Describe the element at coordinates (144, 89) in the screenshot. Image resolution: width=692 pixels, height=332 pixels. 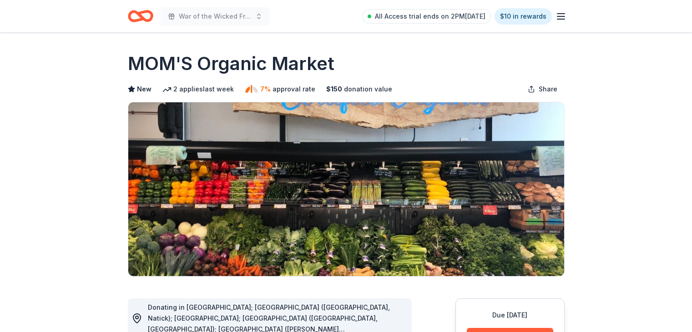
I see `span: New` at that location.